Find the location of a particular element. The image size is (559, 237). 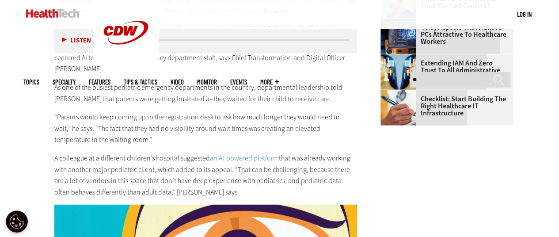

a: CDW is located at coordinates (126, 63).